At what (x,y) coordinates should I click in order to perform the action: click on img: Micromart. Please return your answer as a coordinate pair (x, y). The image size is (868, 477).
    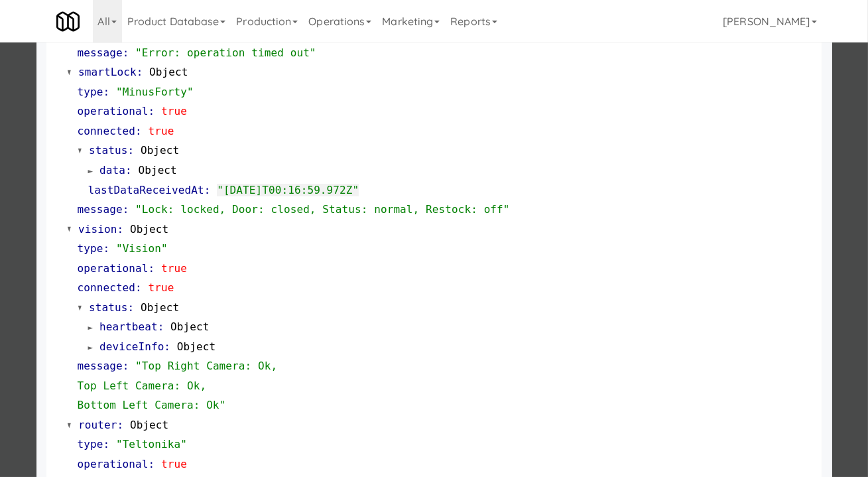
    Looking at the image, I should click on (67, 21).